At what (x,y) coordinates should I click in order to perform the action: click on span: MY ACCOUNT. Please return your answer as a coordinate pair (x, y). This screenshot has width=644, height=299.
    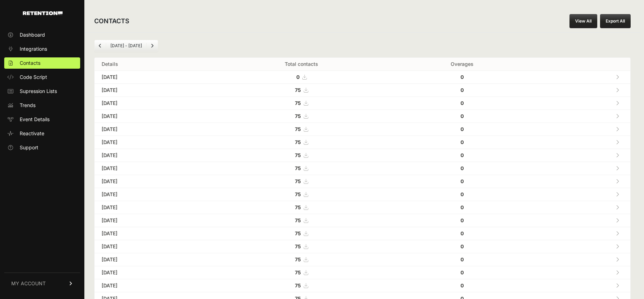
    Looking at the image, I should click on (28, 283).